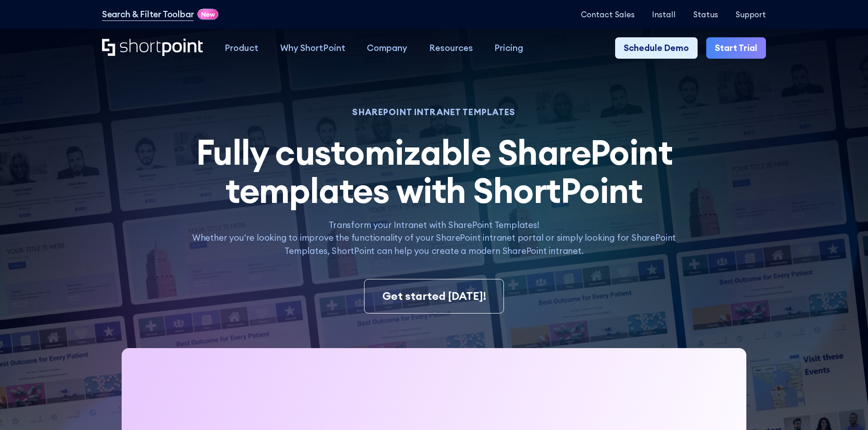 Image resolution: width=868 pixels, height=430 pixels. Describe the element at coordinates (434, 112) in the screenshot. I see `h1: SHAREPOINT INTRANET TEMPLATES` at that location.